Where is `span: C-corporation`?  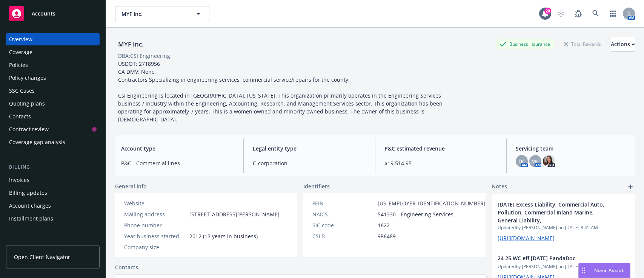 span: C-corporation is located at coordinates (309, 163).